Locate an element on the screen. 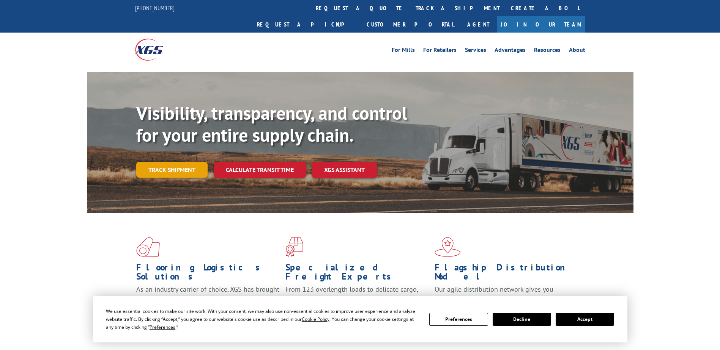 The height and width of the screenshot is (350, 720). img: xgs-icon-flagship-distribution-model-red is located at coordinates (447, 247).